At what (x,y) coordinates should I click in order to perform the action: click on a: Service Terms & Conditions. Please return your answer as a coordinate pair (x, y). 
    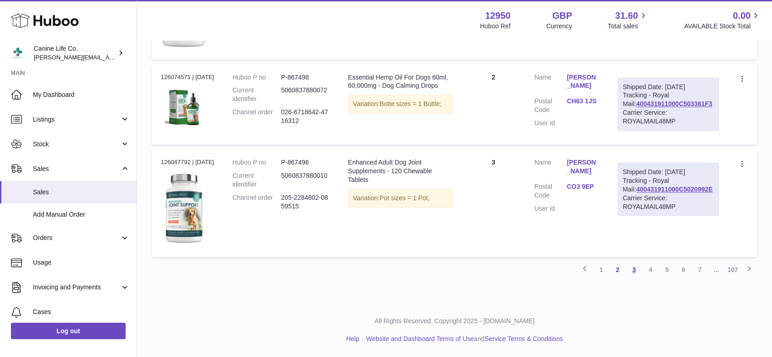
    Looking at the image, I should click on (524, 338).